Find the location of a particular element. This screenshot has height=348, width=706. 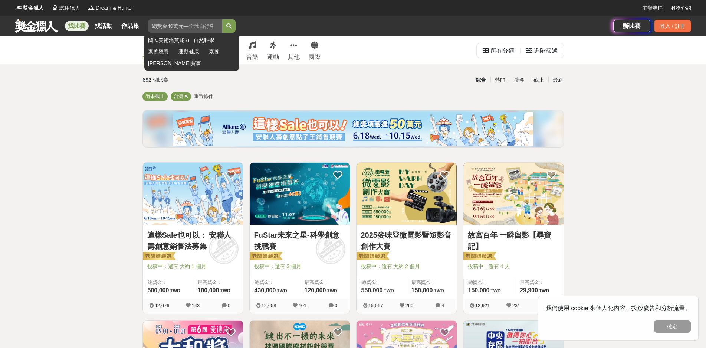

a: FuStar未來之星-科學創意挑戰賽 is located at coordinates (300, 240).